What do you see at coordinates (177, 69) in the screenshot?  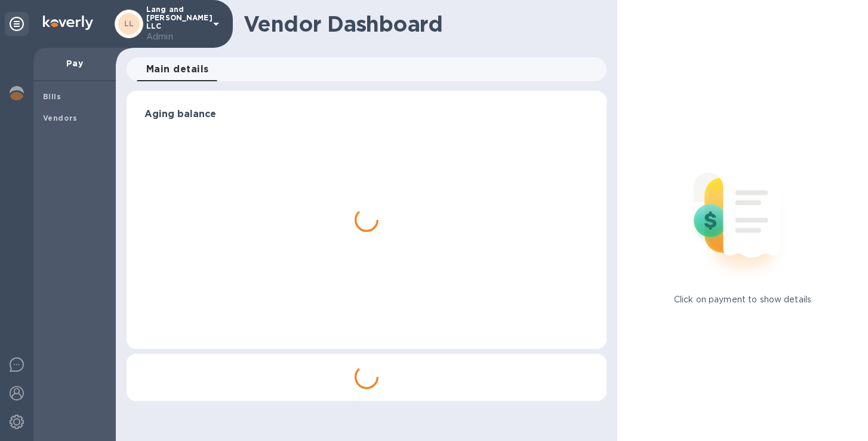 I see `span: Main details` at bounding box center [177, 69].